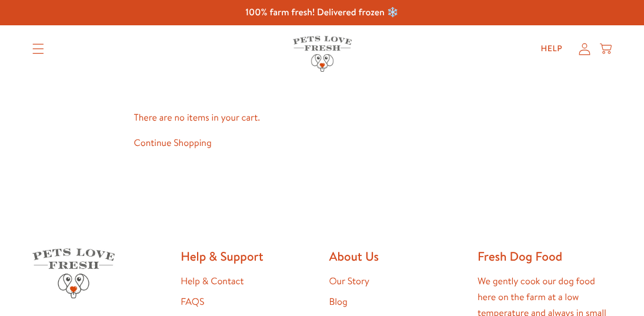 The width and height of the screenshot is (644, 316). I want to click on a: Blog, so click(338, 302).